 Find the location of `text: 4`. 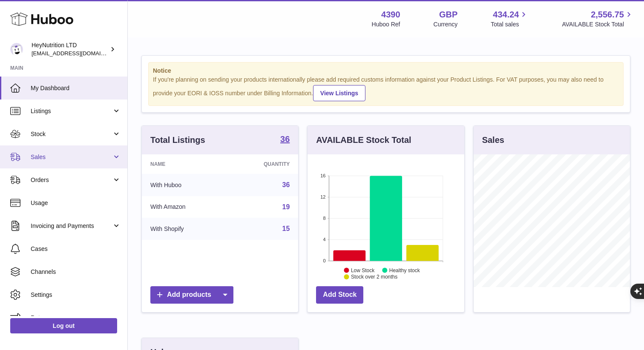

text: 4 is located at coordinates (324, 239).